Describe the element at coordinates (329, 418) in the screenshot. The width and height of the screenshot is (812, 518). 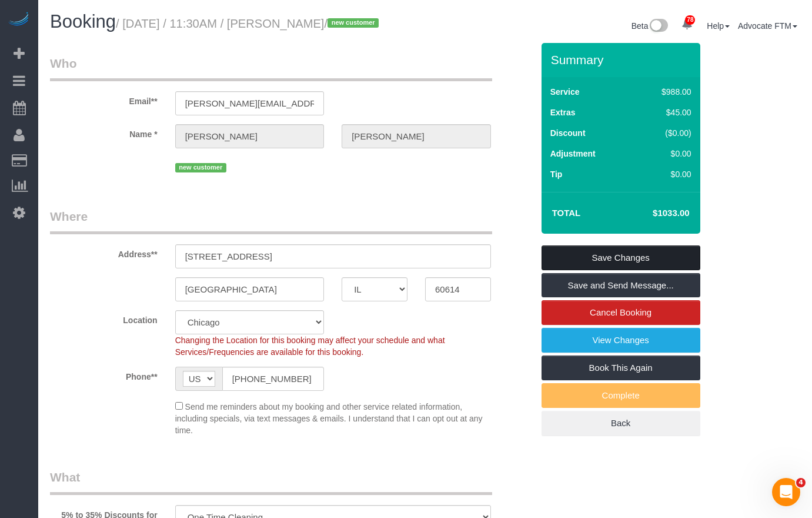
I see `span: Send me reminders about my booking and other service related information, including specials, via...` at that location.